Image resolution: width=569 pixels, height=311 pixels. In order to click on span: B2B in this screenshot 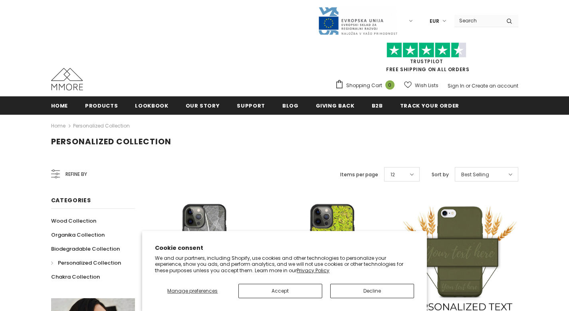, I will do `click(377, 105)`.